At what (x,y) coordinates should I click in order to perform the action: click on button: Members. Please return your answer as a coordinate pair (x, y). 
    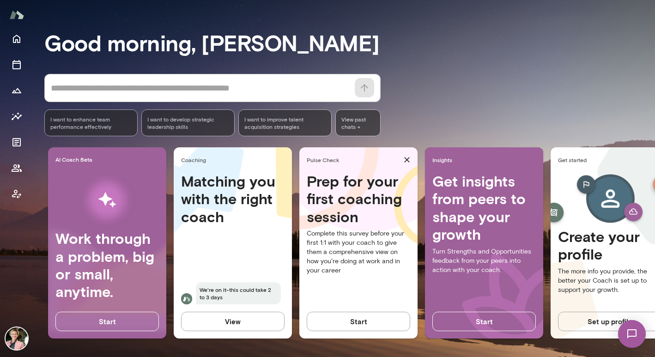
    Looking at the image, I should click on (17, 168).